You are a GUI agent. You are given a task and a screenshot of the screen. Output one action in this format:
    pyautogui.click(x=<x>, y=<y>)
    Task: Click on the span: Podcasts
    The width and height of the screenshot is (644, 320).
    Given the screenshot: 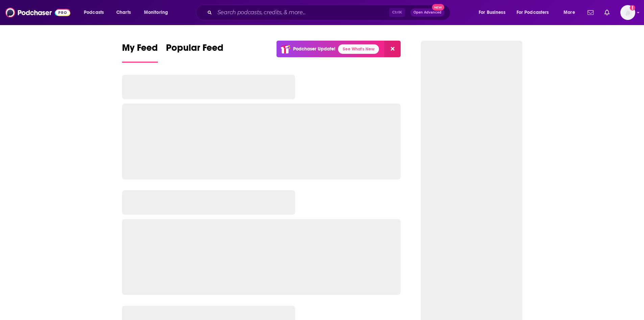 What is the action you would take?
    pyautogui.click(x=94, y=13)
    